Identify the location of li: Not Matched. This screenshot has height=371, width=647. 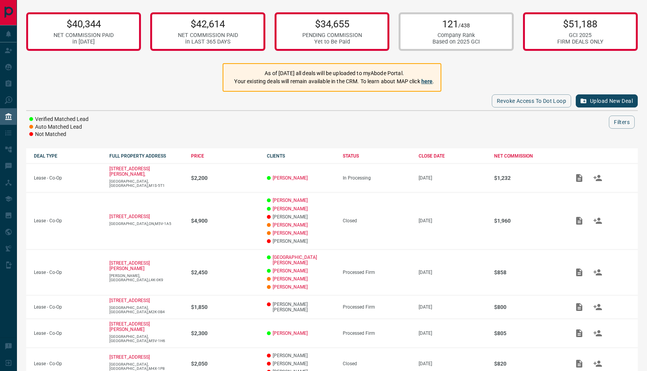
(59, 134).